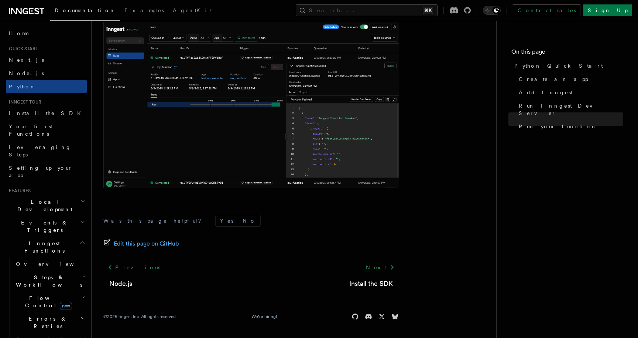  What do you see at coordinates (558, 126) in the screenshot?
I see `span: Run your function` at bounding box center [558, 126].